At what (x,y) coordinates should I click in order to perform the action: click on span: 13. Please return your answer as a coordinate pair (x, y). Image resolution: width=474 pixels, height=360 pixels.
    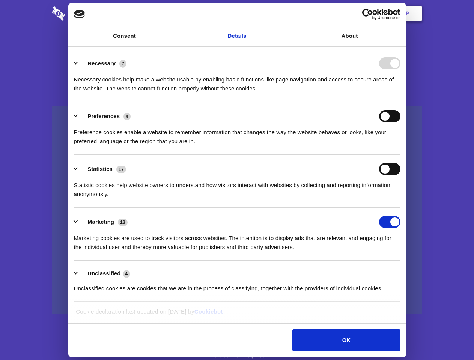
    Looking at the image, I should click on (123, 222).